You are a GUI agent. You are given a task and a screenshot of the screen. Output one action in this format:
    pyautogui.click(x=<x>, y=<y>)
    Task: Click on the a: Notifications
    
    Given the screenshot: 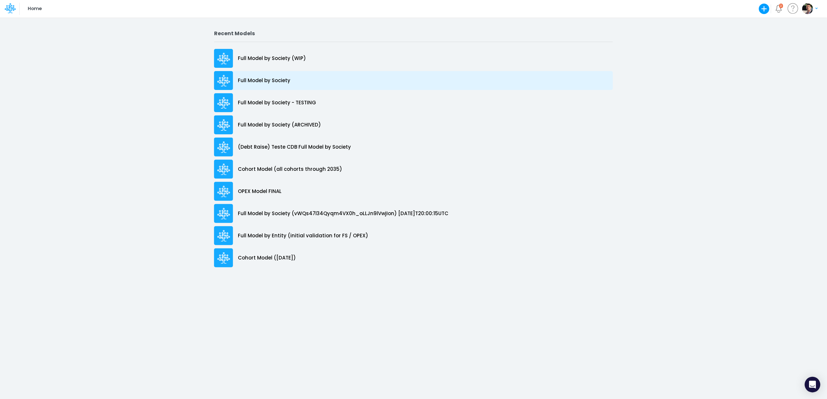 What is the action you would take?
    pyautogui.click(x=779, y=8)
    